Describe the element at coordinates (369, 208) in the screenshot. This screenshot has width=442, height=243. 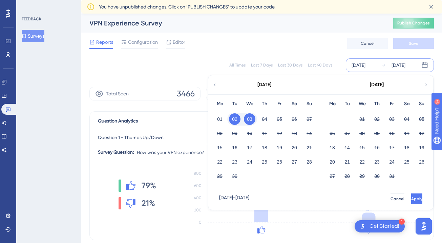
I see `tspan: 159` at that location.